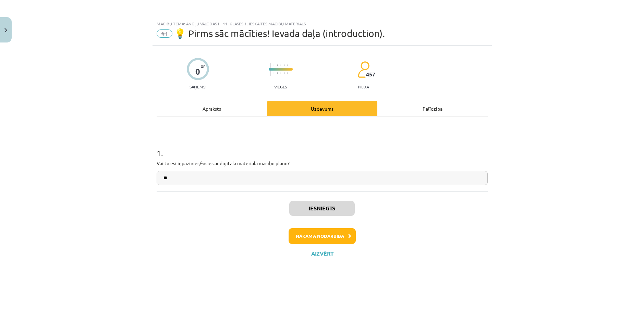 The image size is (644, 319). What do you see at coordinates (6, 30) in the screenshot?
I see `img: icon-close-lesson-0947bae3869378f0d4975bcd49f059093ad1ed9edebbc8119c70593378902aed.svg` at bounding box center [6, 30].